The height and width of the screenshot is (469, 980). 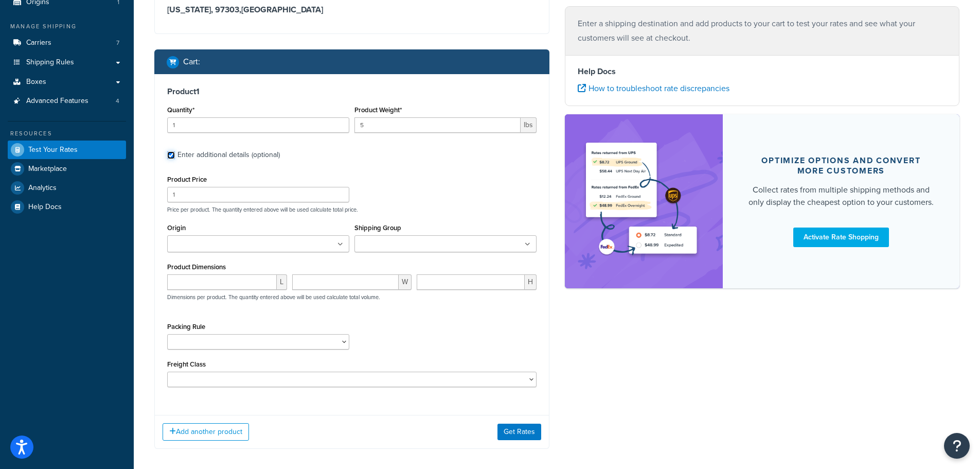 I want to click on a: Shipping Rules, so click(x=67, y=62).